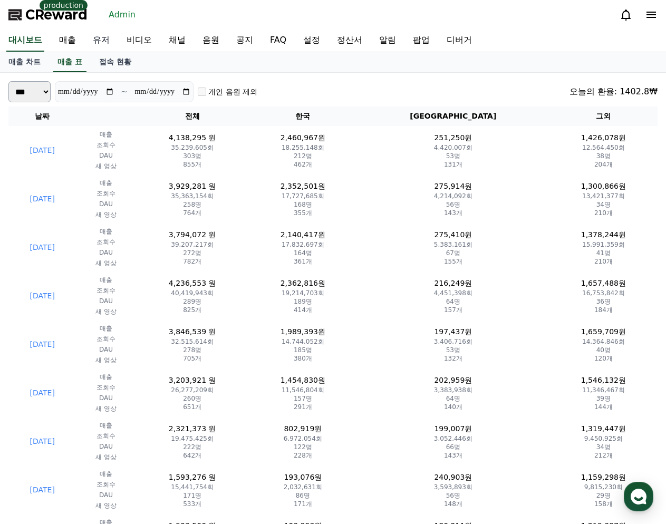 The width and height of the screenshot is (666, 524). I want to click on a: 유저, so click(101, 41).